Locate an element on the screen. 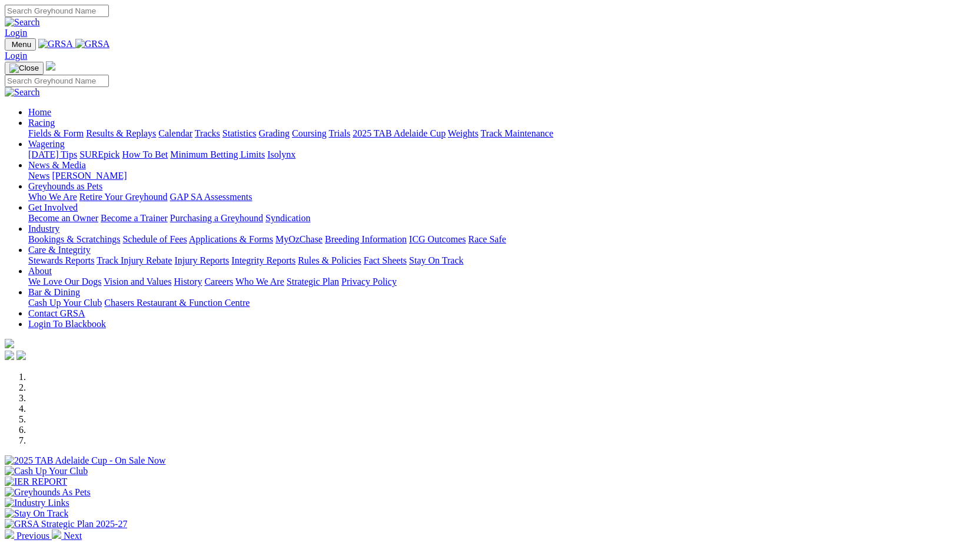 Image resolution: width=980 pixels, height=543 pixels. a: Race Safe is located at coordinates (487, 239).